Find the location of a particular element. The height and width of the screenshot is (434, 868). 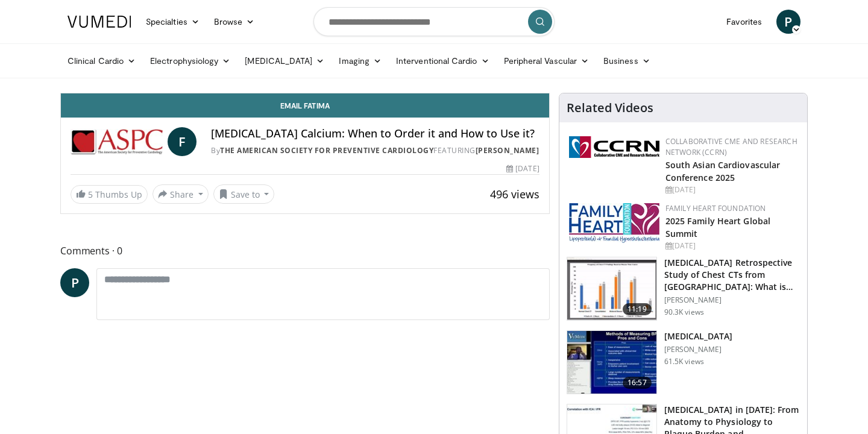

a: Email Fatima is located at coordinates (305, 105).